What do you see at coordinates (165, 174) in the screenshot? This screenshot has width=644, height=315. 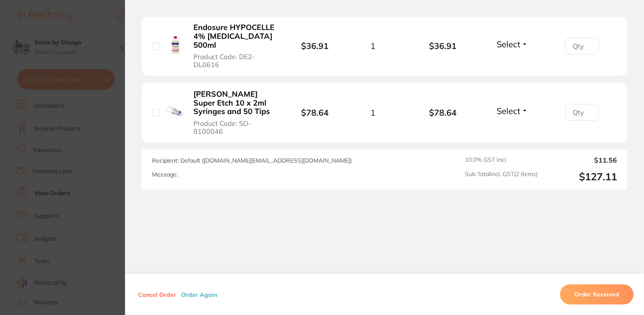 I see `label: Message:` at bounding box center [165, 174].